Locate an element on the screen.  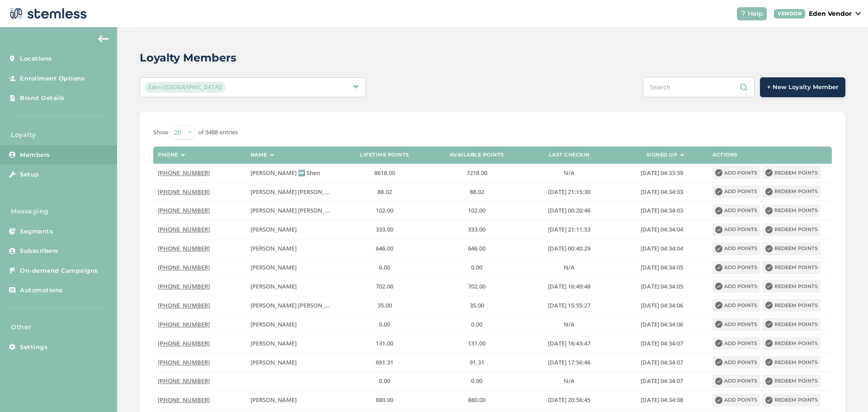
span: 102.00 is located at coordinates (384, 211).